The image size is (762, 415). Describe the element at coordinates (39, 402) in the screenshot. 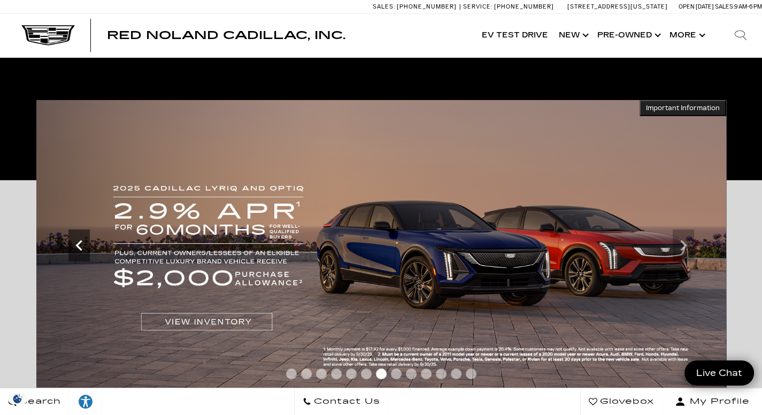

I see `span: Search` at that location.